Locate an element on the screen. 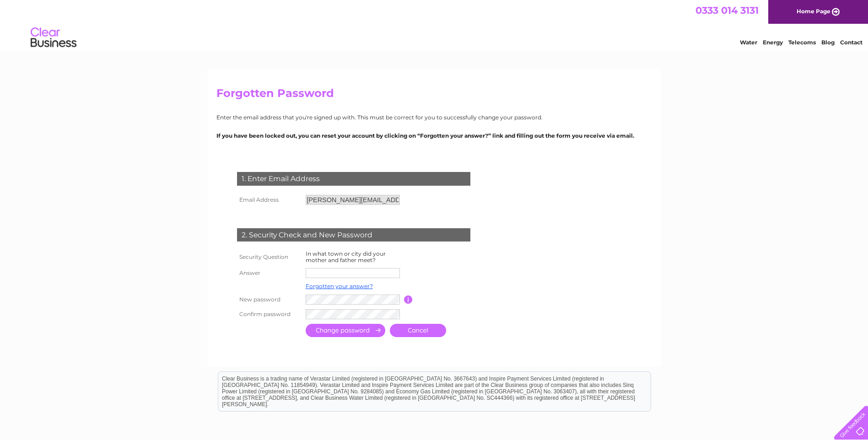 This screenshot has height=440, width=868. a: Energy is located at coordinates (773, 42).